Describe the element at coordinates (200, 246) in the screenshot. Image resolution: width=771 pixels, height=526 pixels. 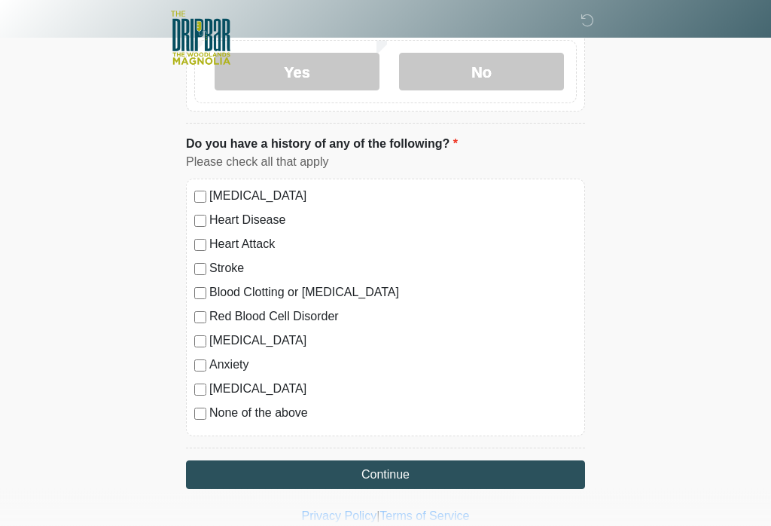
I see `input: Heart Attack` at that location.